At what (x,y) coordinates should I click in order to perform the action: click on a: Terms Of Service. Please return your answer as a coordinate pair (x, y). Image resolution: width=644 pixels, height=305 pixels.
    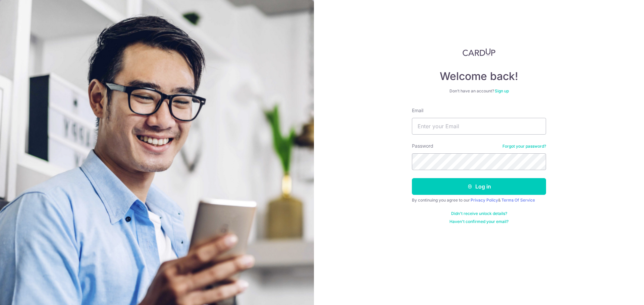
    Looking at the image, I should click on (518, 200).